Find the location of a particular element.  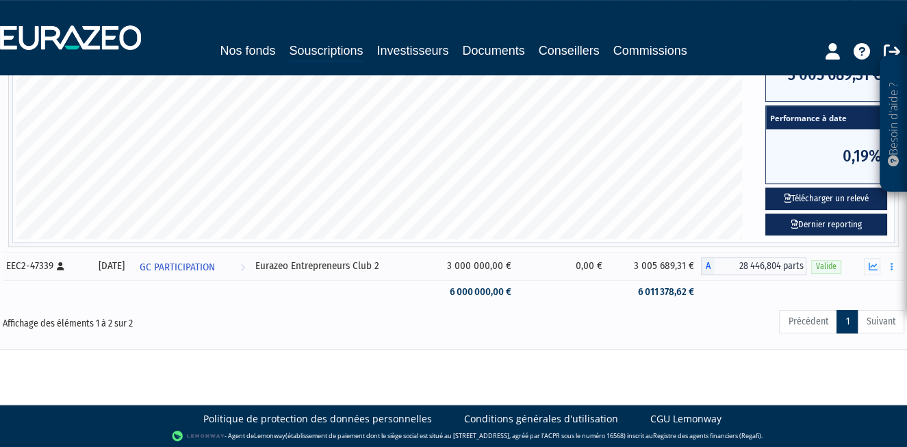

a: Conditions générales d'utilisation is located at coordinates (541, 419).